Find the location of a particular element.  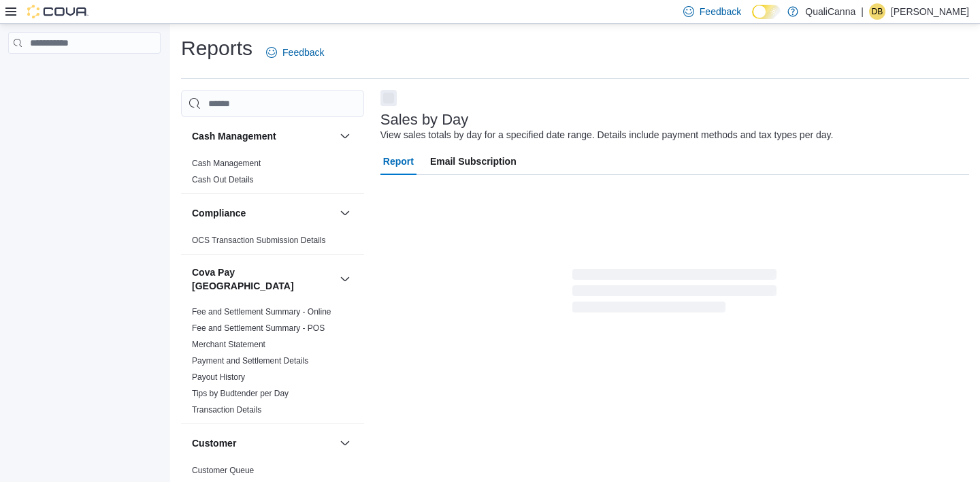

a: Cash Management is located at coordinates (226, 163).